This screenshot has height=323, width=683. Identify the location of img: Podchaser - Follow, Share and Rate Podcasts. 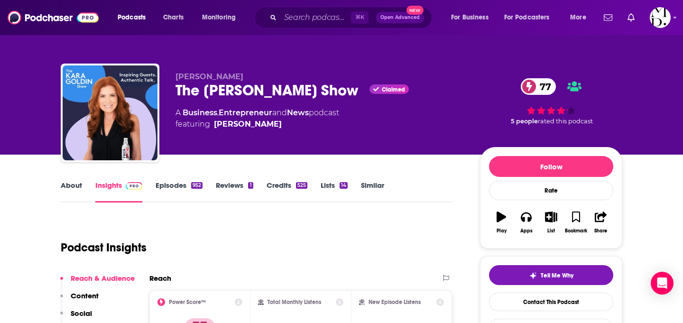
(53, 18).